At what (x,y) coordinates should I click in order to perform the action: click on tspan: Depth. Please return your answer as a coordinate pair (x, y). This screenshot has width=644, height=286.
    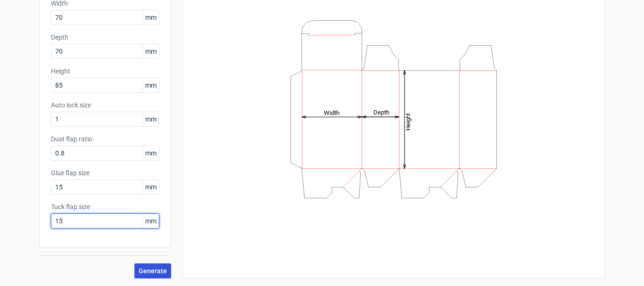
    Looking at the image, I should click on (381, 112).